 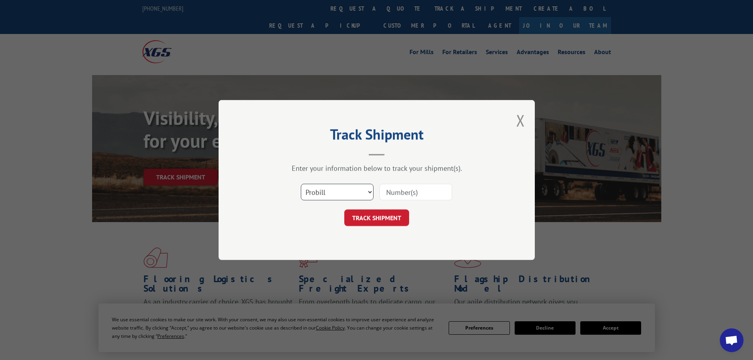 I want to click on button: TRACK SHIPMENT, so click(x=377, y=218).